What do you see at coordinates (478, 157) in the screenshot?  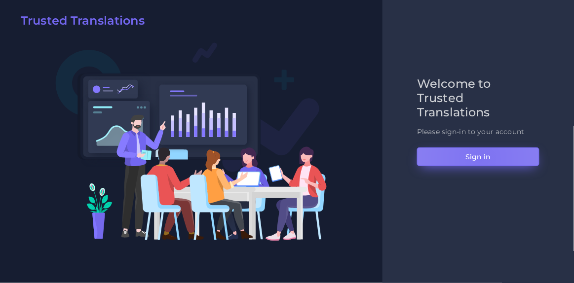 I see `a: Sign in` at bounding box center [478, 157].